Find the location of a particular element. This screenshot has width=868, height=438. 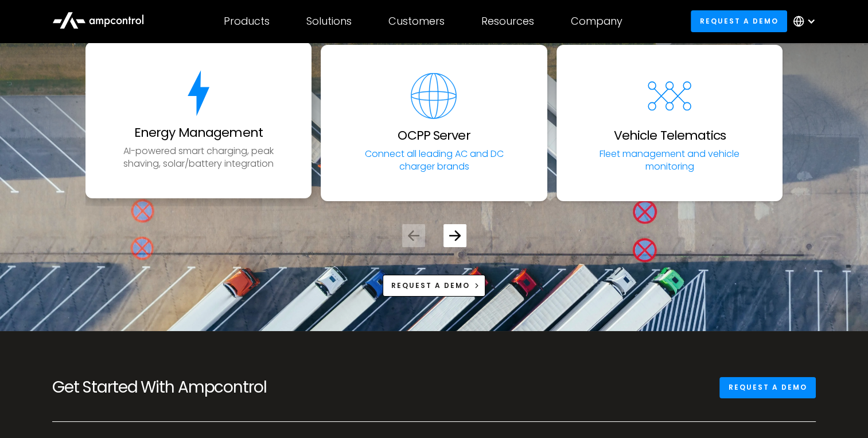

div: Next slide is located at coordinates (455, 235).